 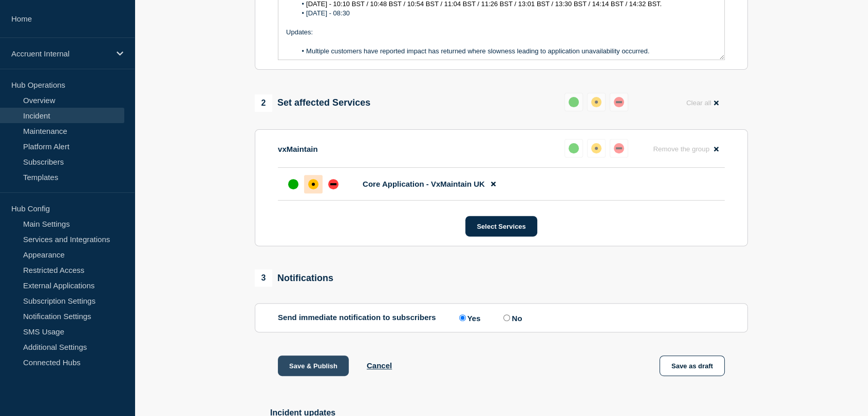 What do you see at coordinates (298, 149) in the screenshot?
I see `p: vxMaintain` at bounding box center [298, 149].